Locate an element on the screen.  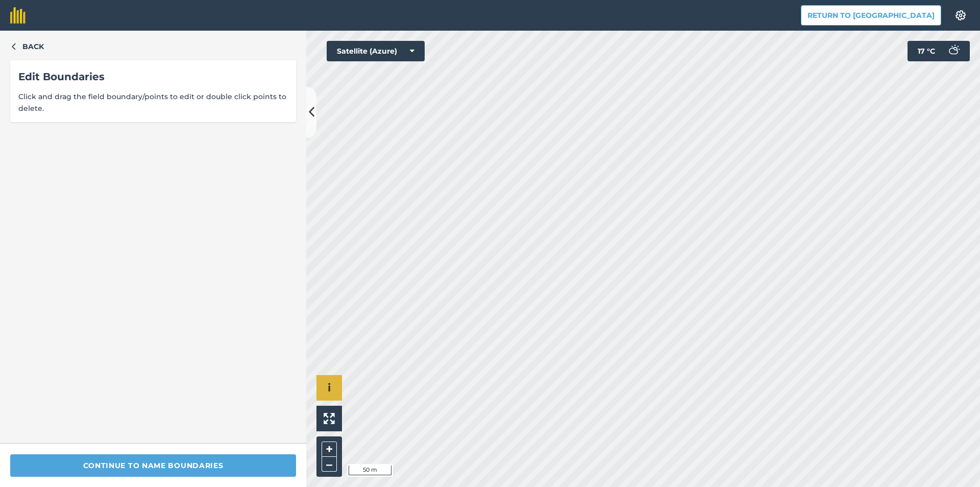
button: 17 °C is located at coordinates (939, 51).